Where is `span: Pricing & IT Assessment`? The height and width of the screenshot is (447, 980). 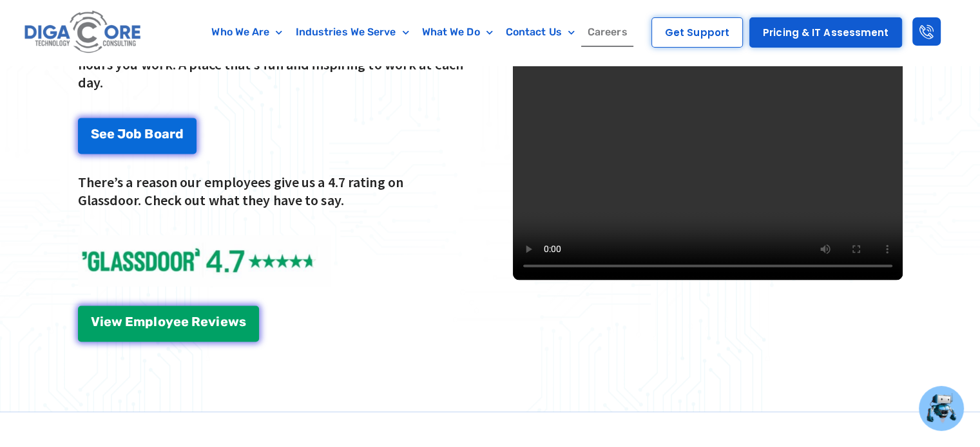 span: Pricing & IT Assessment is located at coordinates (825, 32).